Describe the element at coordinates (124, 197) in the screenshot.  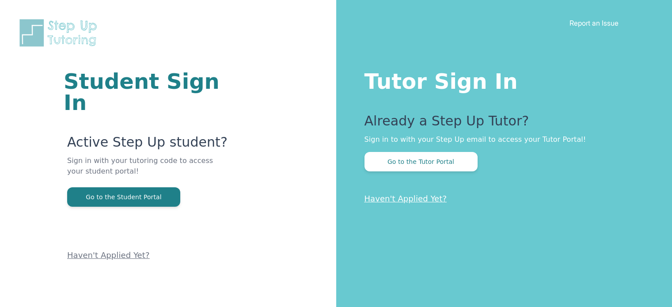
I see `a: Go to the Student Portal` at that location.